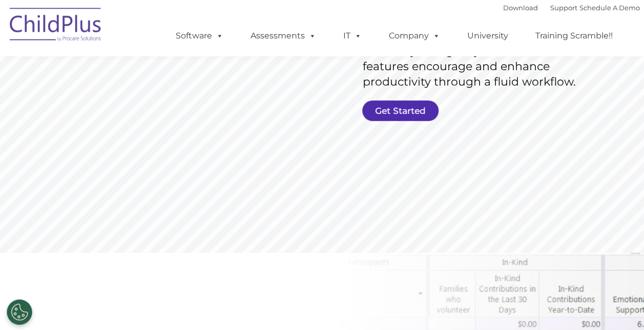 The width and height of the screenshot is (644, 330). Describe the element at coordinates (353, 36) in the screenshot. I see `a: IT` at that location.